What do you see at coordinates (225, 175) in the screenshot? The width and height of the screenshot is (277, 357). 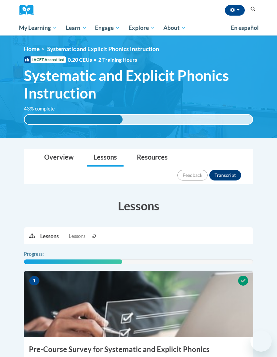 I see `button: Transcript` at bounding box center [225, 175].